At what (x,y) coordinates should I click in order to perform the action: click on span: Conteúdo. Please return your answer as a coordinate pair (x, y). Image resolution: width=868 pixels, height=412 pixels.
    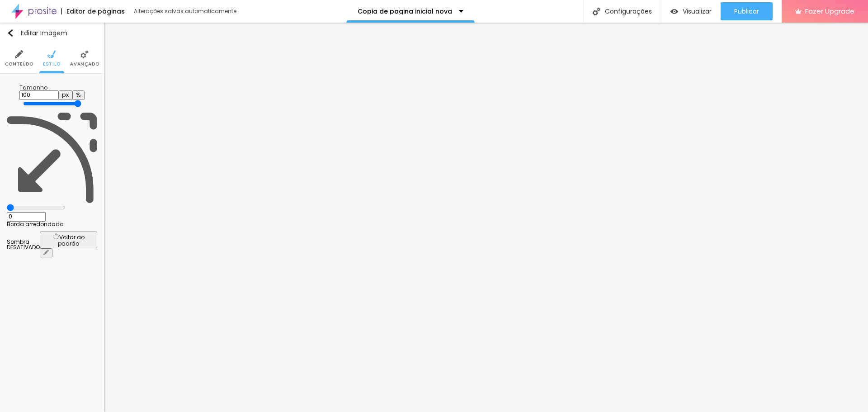
    Looking at the image, I should click on (19, 64).